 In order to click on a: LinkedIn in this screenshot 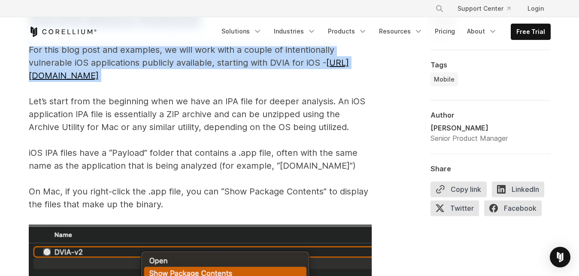, I will do `click(520, 191)`.